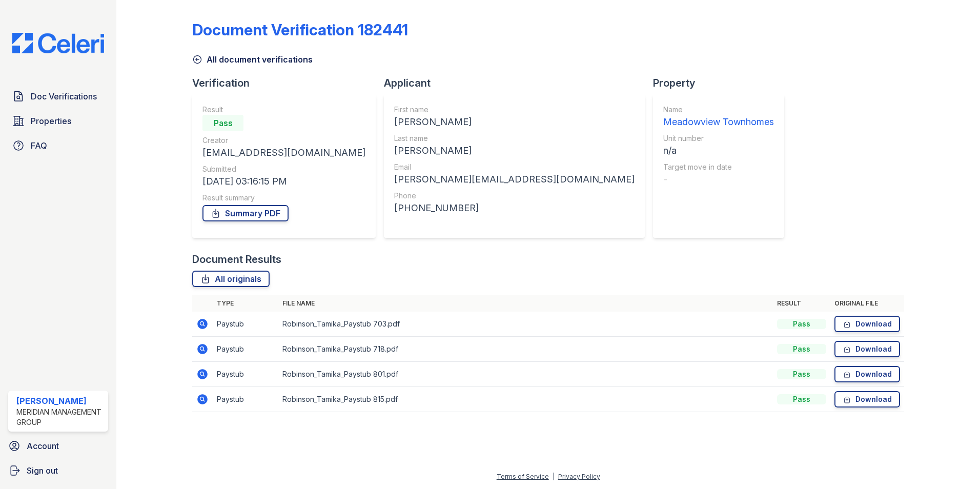 The height and width of the screenshot is (489, 980). Describe the element at coordinates (525, 374) in the screenshot. I see `td: Robinson_Tamika_Paystub 801.pdf` at that location.